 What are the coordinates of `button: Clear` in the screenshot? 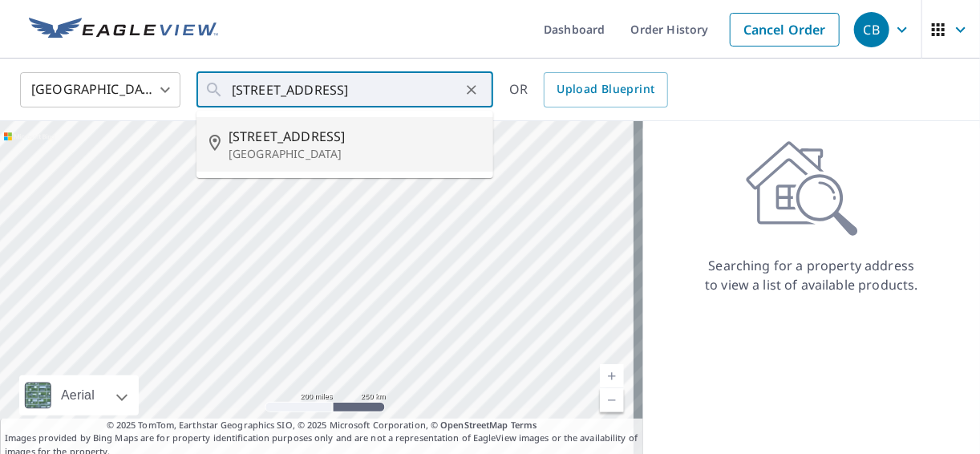 It's located at (472, 90).